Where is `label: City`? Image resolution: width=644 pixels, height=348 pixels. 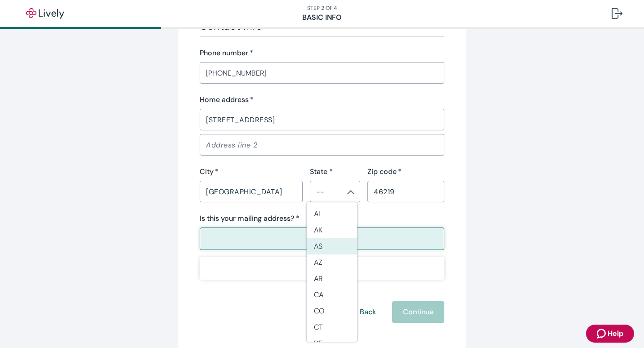
label: City is located at coordinates (209, 172).